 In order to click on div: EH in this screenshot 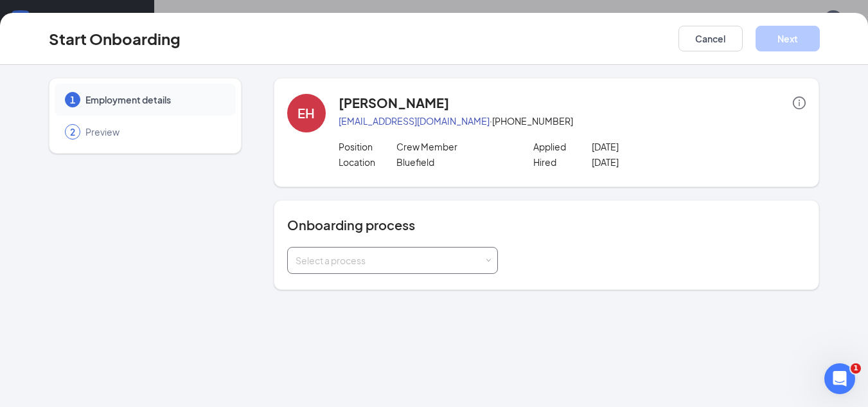, I will do `click(306, 113)`.